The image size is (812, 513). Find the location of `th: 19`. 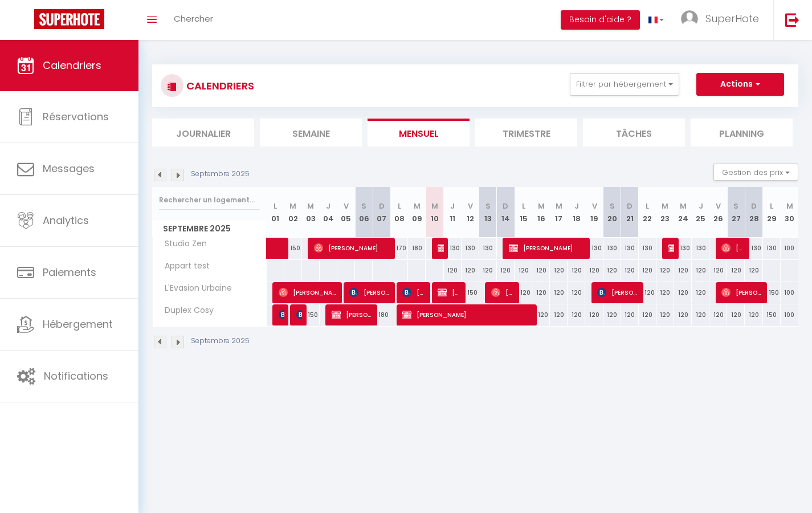

th: 19 is located at coordinates (593, 212).